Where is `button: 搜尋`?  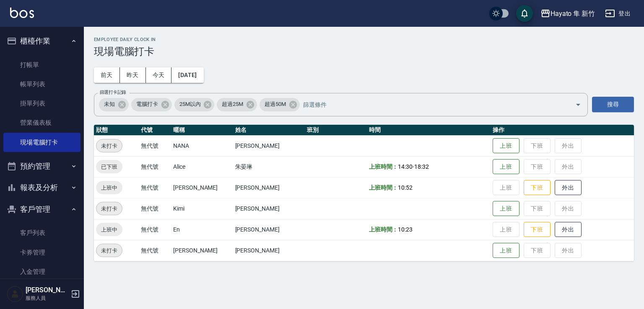
button: 搜尋 is located at coordinates (613, 104).